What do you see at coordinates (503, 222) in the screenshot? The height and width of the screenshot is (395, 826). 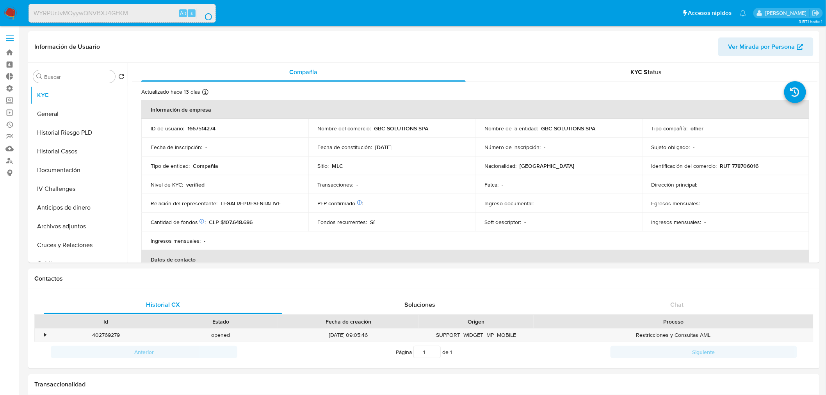 I see `p: Soft descriptor :` at bounding box center [503, 222].